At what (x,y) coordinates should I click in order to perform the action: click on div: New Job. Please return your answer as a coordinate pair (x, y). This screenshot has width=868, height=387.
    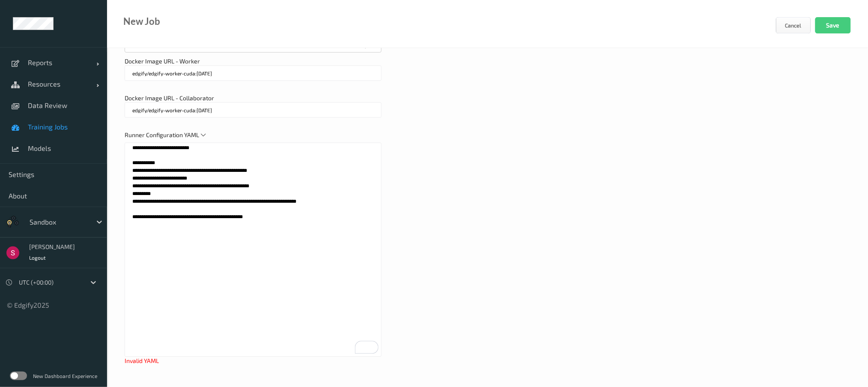
    Looking at the image, I should click on (142, 21).